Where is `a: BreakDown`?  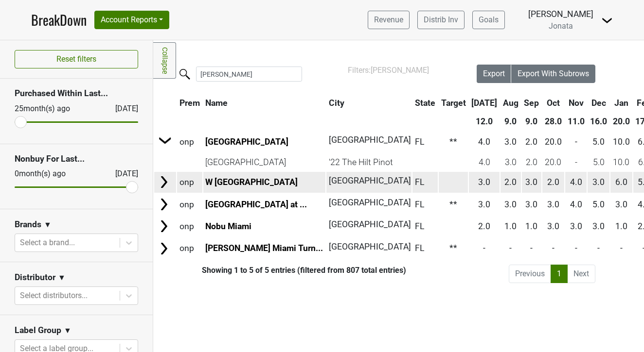 a: BreakDown is located at coordinates (59, 20).